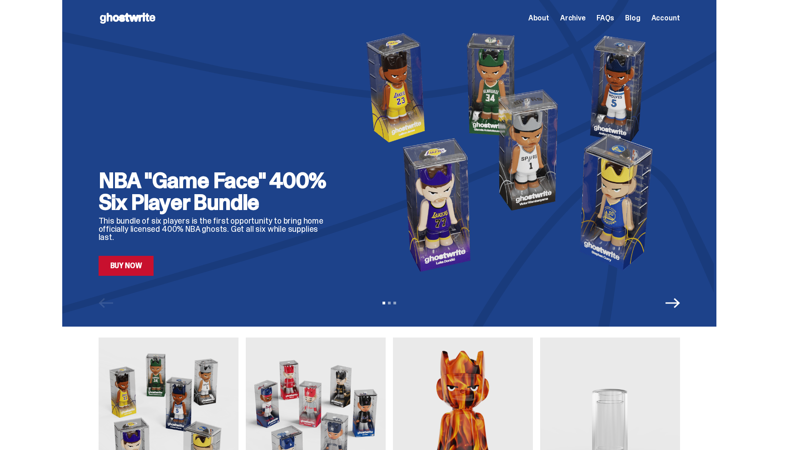  What do you see at coordinates (539, 18) in the screenshot?
I see `a: About` at bounding box center [539, 18].